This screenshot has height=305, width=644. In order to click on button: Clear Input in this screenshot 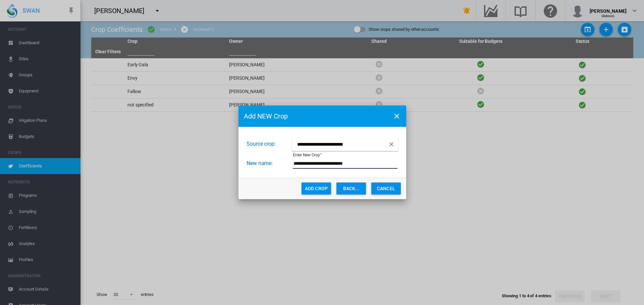, I will do `click(392, 145)`.